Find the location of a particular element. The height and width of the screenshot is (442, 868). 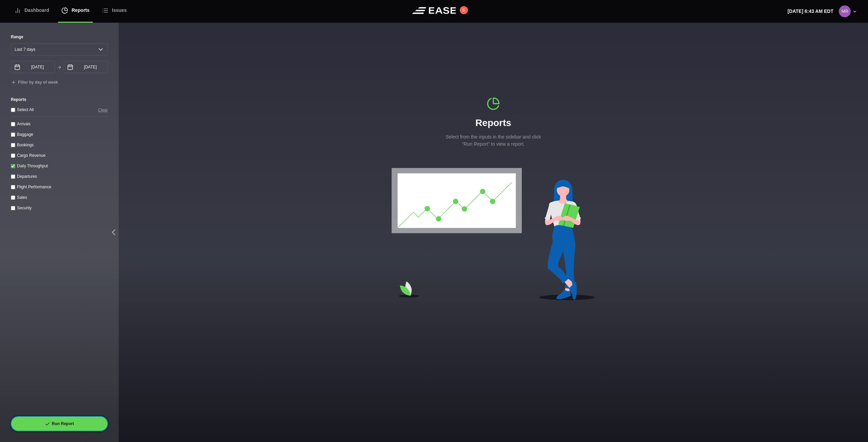

label: Cargo Revenue is located at coordinates (31, 155).